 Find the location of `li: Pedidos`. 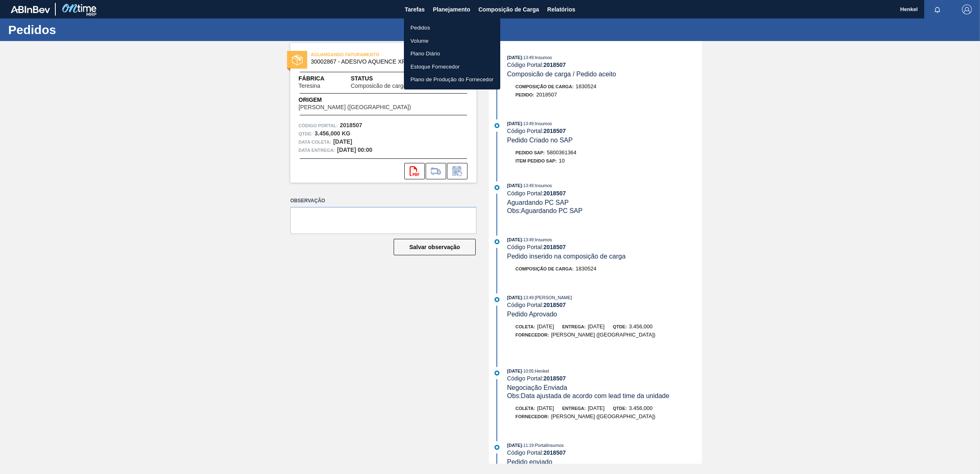

li: Pedidos is located at coordinates (452, 28).